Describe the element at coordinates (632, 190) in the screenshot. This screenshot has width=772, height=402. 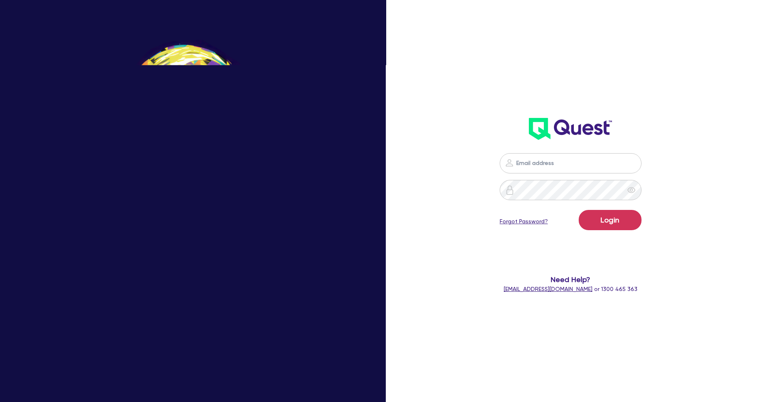
I see `span: eye` at that location.